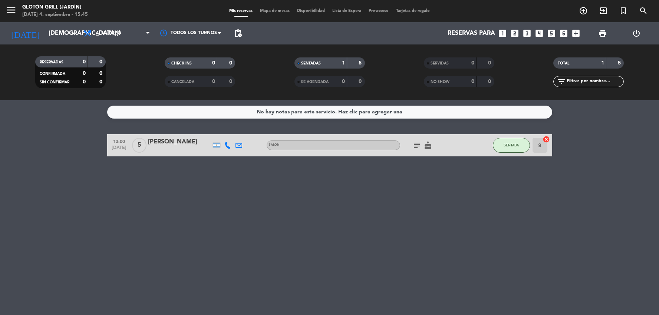 This screenshot has height=315, width=659. Describe the element at coordinates (183, 82) in the screenshot. I see `span: CANCELADA` at that location.